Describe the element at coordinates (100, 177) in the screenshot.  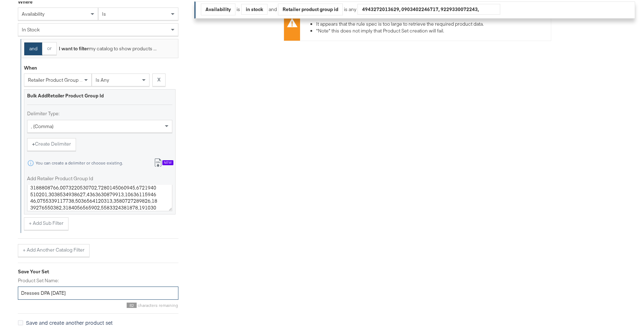
I see `label: Add Retailer Product Group Id` at that location.